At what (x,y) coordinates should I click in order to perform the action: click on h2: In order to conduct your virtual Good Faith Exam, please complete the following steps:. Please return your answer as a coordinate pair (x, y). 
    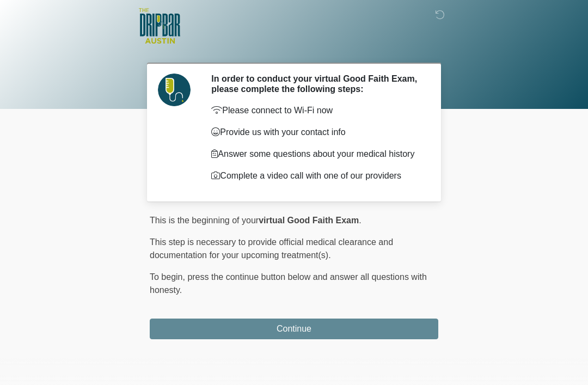
    Looking at the image, I should click on (316, 84).